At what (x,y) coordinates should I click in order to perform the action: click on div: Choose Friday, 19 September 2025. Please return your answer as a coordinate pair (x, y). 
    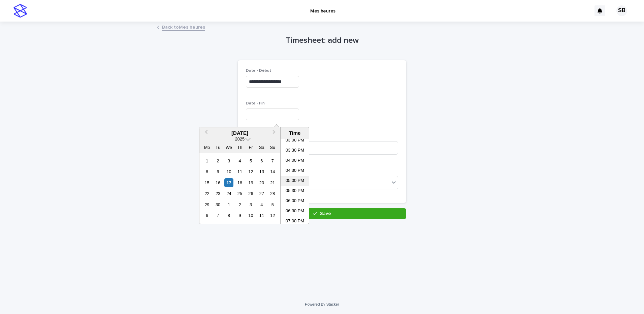
    Looking at the image, I should click on (251, 183).